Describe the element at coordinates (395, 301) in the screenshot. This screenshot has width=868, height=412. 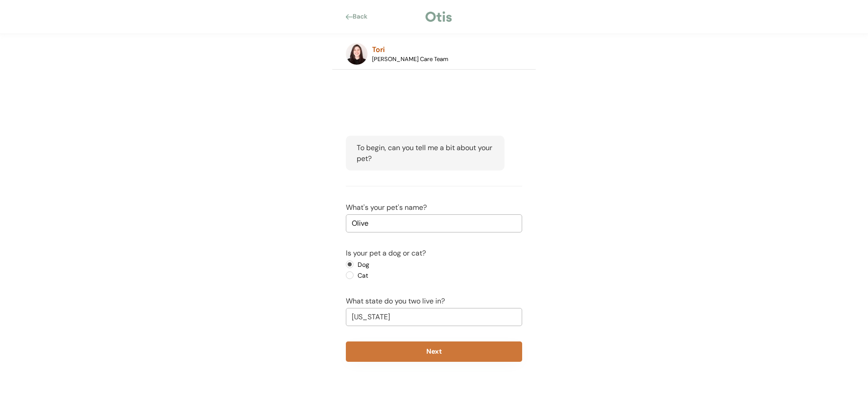
I see `div: What state do you two live in?` at that location.